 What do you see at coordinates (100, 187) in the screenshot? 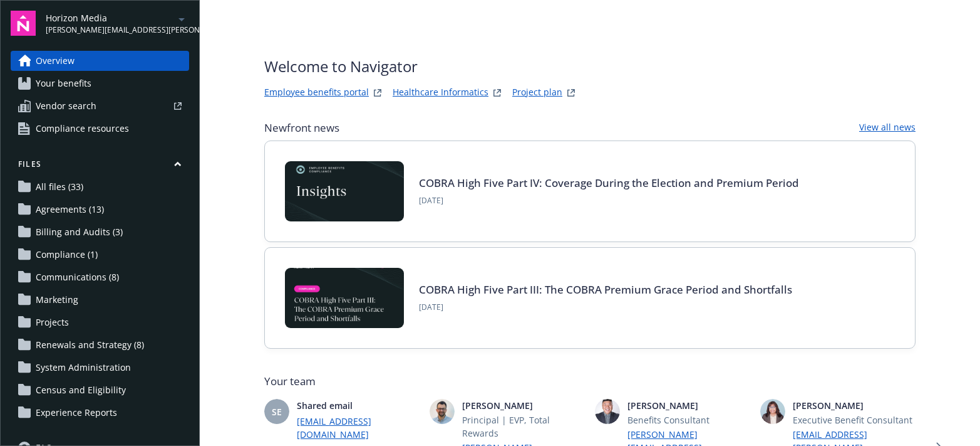
I see `a: All files (33)` at bounding box center [100, 187].